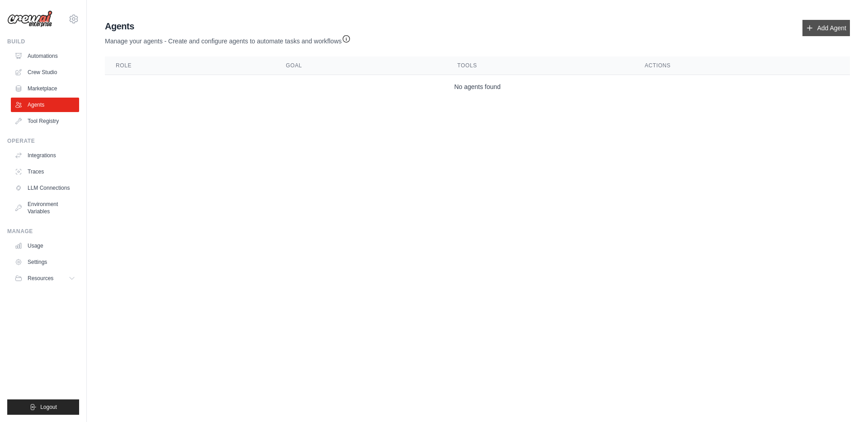 The image size is (868, 422). Describe the element at coordinates (477, 87) in the screenshot. I see `td: No agents found` at that location.